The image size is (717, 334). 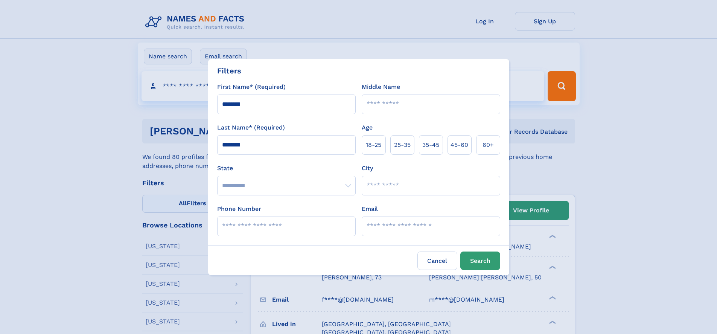 I want to click on label: Age, so click(x=367, y=128).